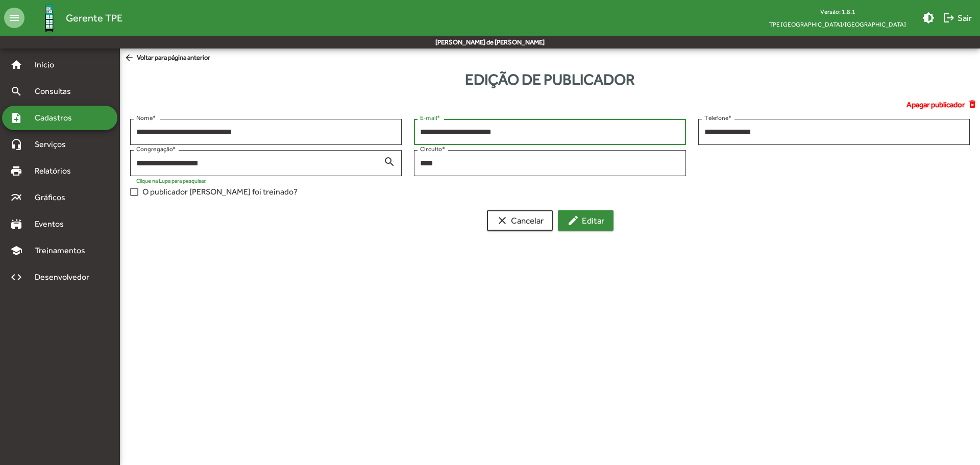 The image size is (980, 465). Describe the element at coordinates (73, 18) in the screenshot. I see `a: Gerente TPE` at that location.